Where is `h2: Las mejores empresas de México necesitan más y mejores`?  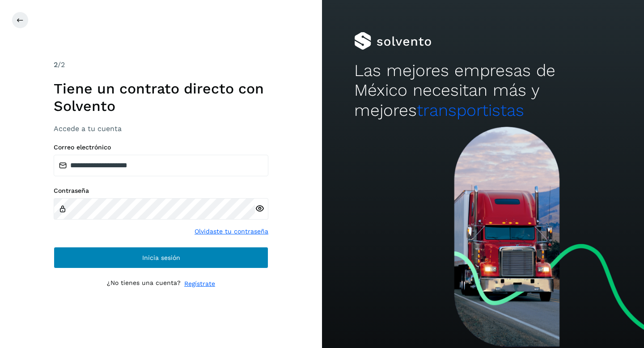
h2: Las mejores empresas de México necesitan más y mejores is located at coordinates (483, 91).